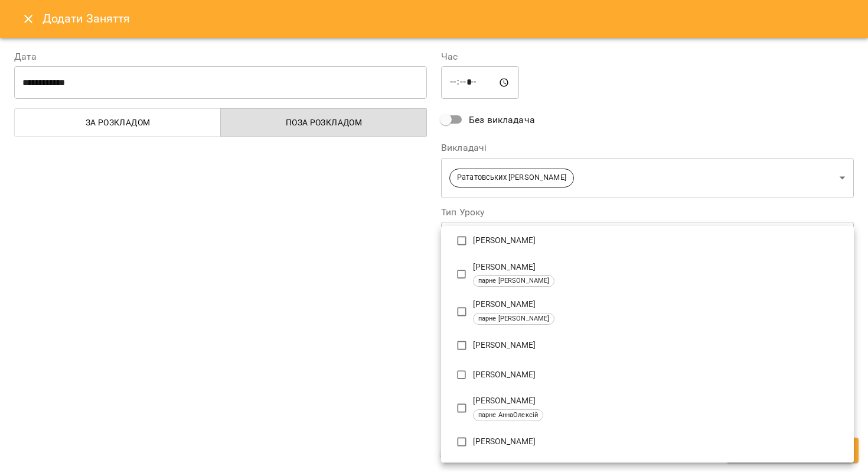 The width and height of the screenshot is (868, 472). Describe the element at coordinates (508, 415) in the screenshot. I see `span: парне АннаОлексій` at that location.